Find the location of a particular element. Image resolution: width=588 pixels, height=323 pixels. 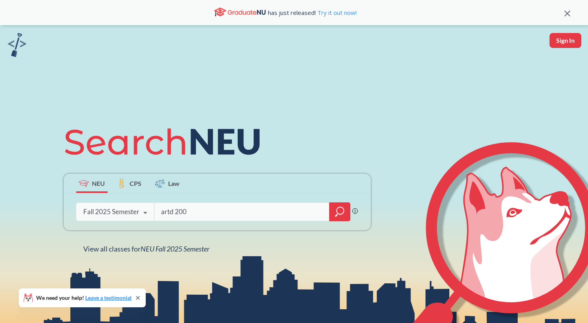

button: Sign In is located at coordinates (565, 40).